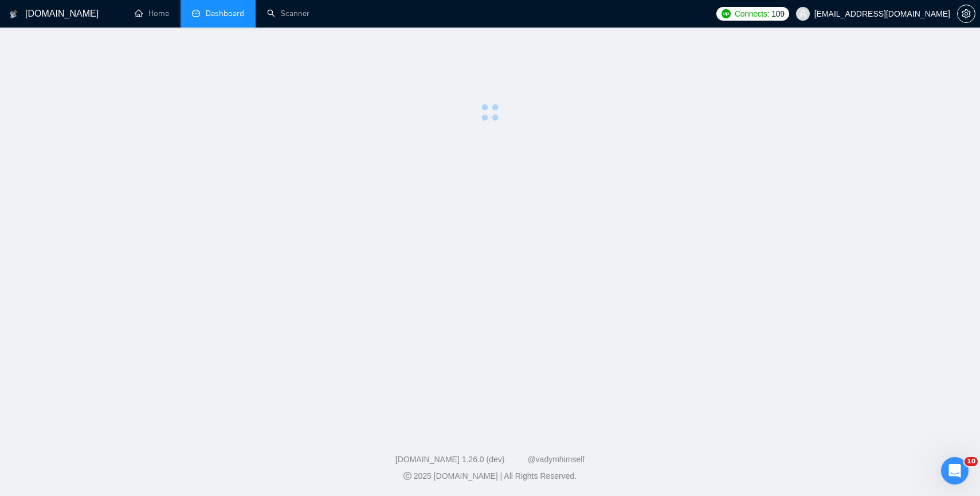 This screenshot has width=980, height=496. Describe the element at coordinates (407, 476) in the screenshot. I see `span: copyright` at that location.